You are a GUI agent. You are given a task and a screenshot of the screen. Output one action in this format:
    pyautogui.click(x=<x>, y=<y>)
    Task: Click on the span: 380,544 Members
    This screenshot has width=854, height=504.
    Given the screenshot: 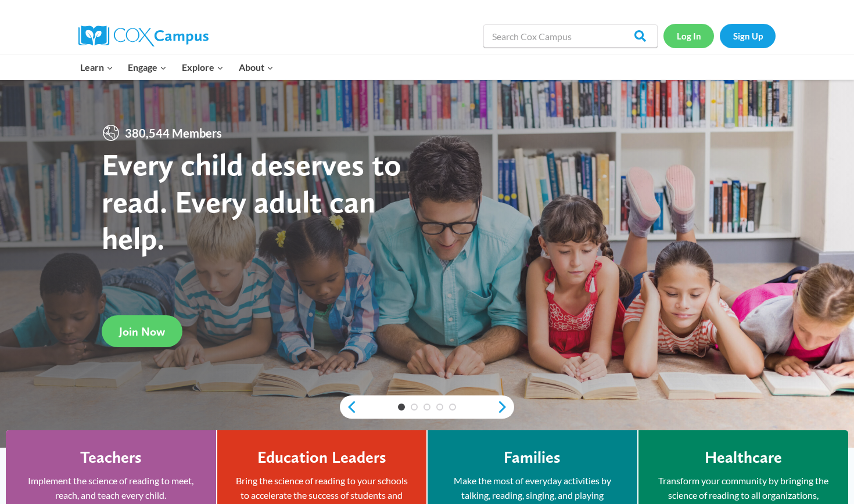 What is the action you would take?
    pyautogui.click(x=173, y=133)
    